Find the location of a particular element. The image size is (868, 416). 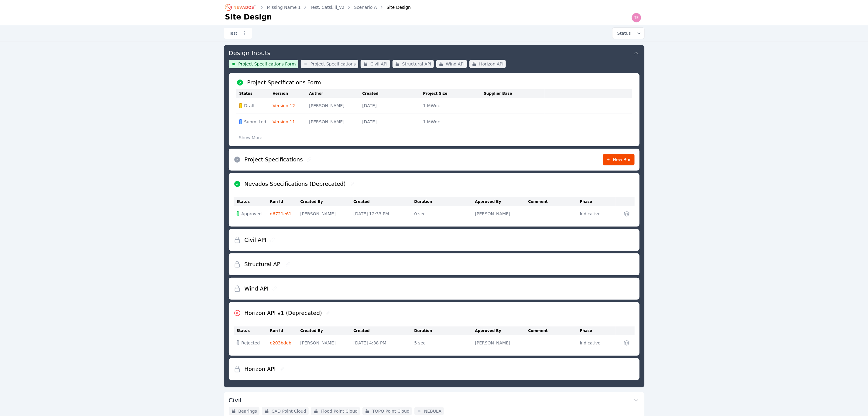

th: Supplier Base is located at coordinates (514, 93).